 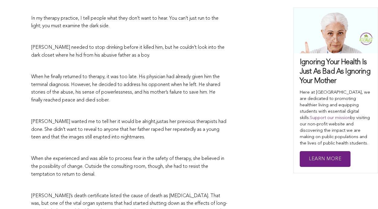 What do you see at coordinates (363, 194) in the screenshot?
I see `div: Chat Widget` at bounding box center [363, 194].